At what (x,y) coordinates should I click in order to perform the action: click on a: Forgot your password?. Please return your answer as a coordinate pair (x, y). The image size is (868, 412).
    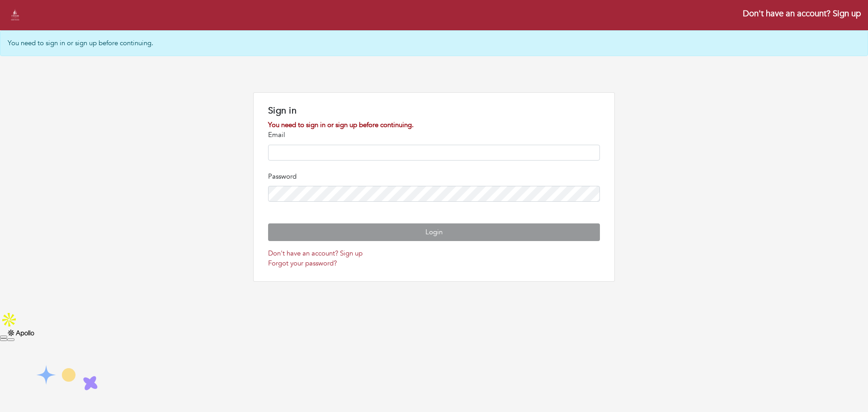
    Looking at the image, I should click on (302, 264).